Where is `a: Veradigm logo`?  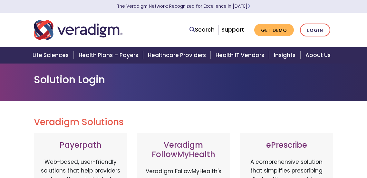
a: Veradigm logo is located at coordinates (78, 30).